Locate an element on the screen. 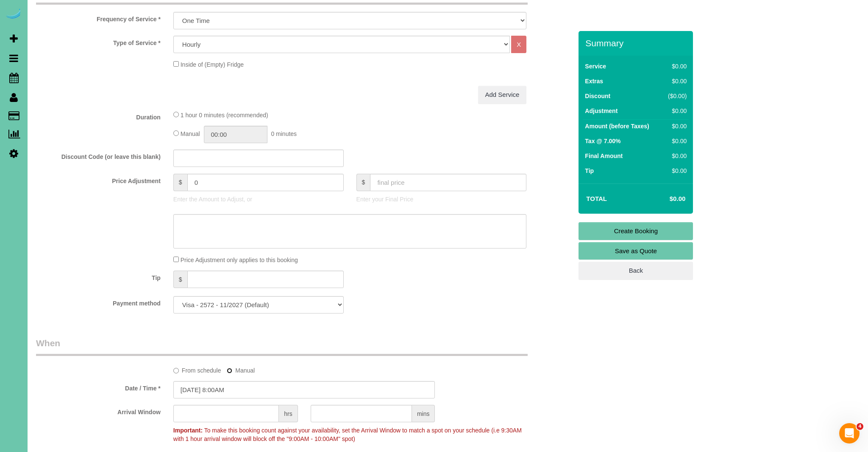  label: Adjustment is located at coordinates (601, 110).